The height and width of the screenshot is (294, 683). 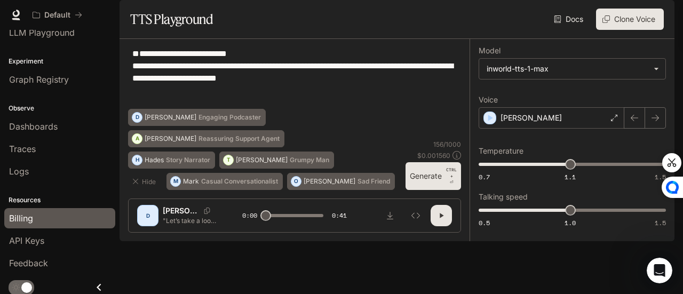 I want to click on div: A, so click(x=137, y=139).